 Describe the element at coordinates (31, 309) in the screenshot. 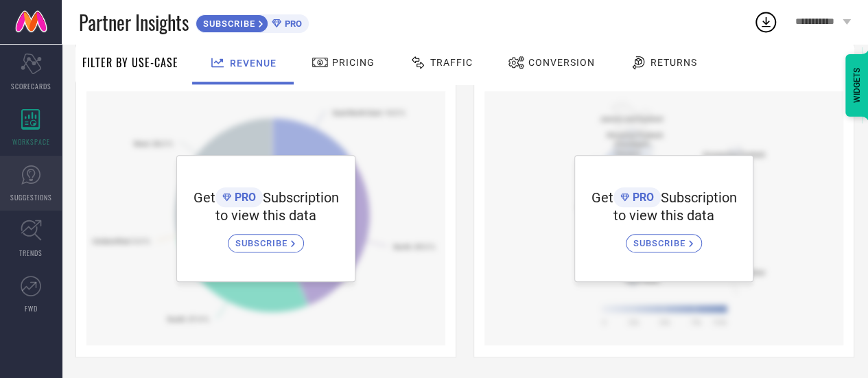

I see `span: FWD` at that location.